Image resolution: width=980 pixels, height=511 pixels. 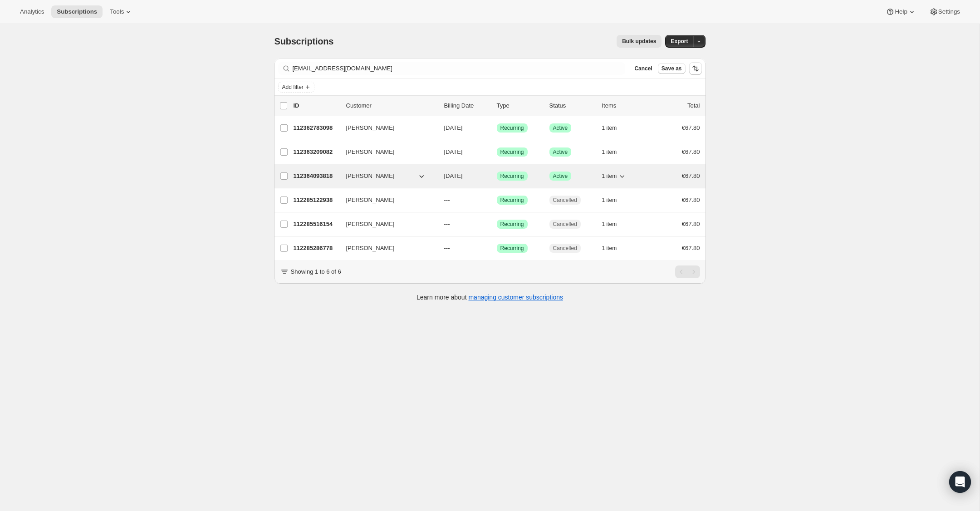 What do you see at coordinates (643, 68) in the screenshot?
I see `button: Cancel` at bounding box center [643, 68].